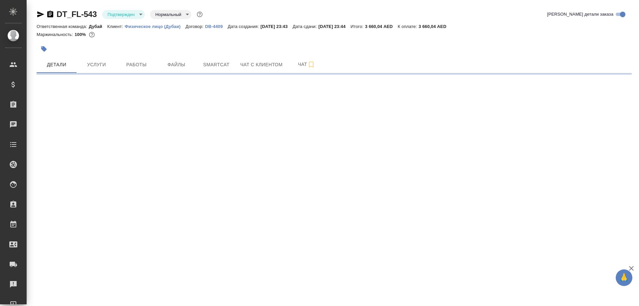 The height and width of the screenshot is (306, 639). Describe the element at coordinates (261, 65) in the screenshot. I see `span: Чат с клиентом` at that location.